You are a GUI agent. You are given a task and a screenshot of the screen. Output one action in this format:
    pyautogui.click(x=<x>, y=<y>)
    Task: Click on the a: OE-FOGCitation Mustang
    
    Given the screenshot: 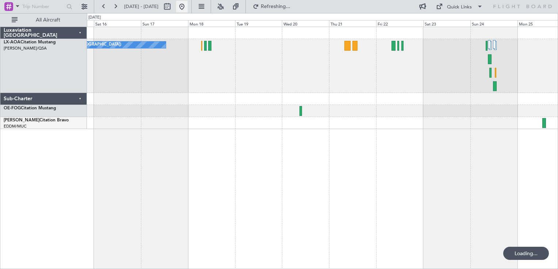 What is the action you would take?
    pyautogui.click(x=30, y=108)
    